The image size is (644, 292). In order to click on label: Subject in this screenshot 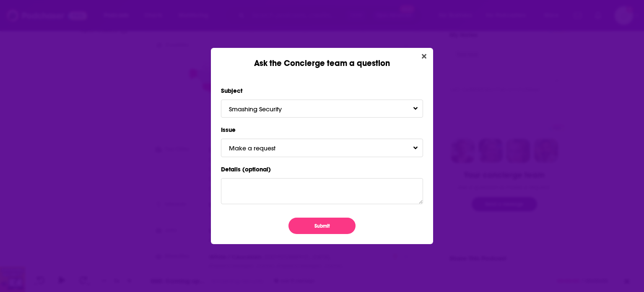, I will do `click(322, 90)`.